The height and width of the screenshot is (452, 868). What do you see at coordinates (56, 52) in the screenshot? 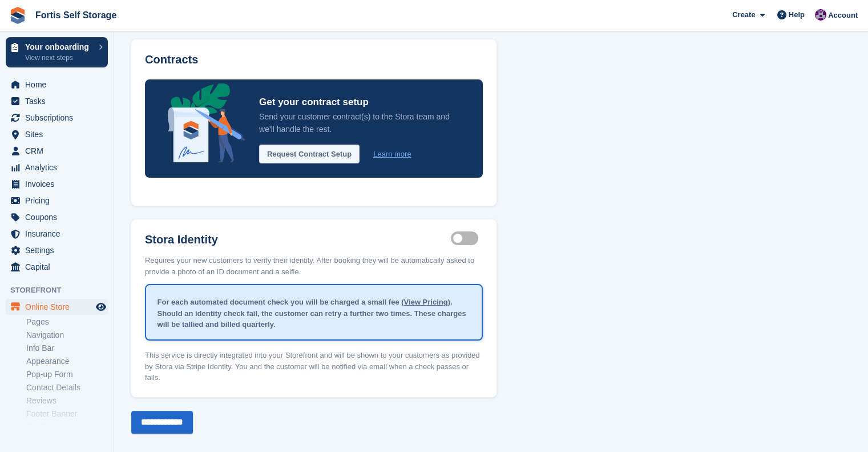
I see `a: Your onboarding View next steps` at bounding box center [56, 52].